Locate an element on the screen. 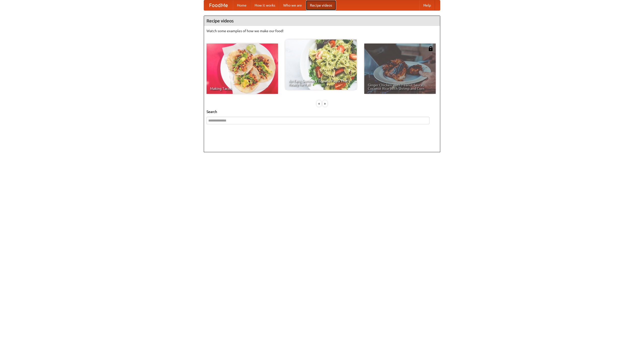  img: 483408.png is located at coordinates (431, 49).